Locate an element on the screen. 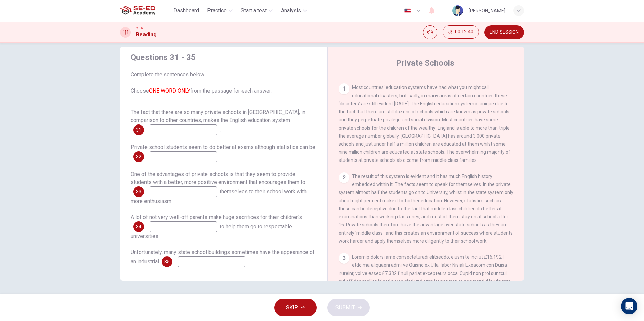  span: A lot of not very well-off parents make huge sacrifices for their children’s is located at coordinates (216, 217).